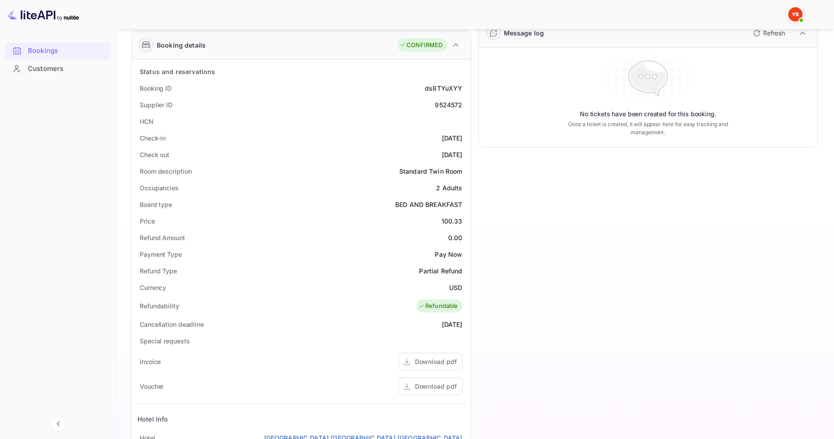 This screenshot has width=834, height=439. Describe the element at coordinates (648, 128) in the screenshot. I see `p: Once a ticket is created, it will appear here for easy tracking and management.` at that location.